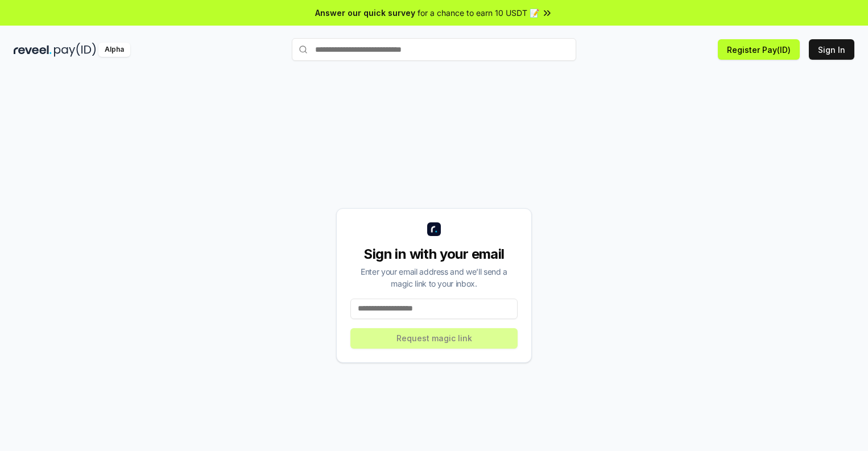 This screenshot has width=868, height=451. Describe the element at coordinates (434, 254) in the screenshot. I see `div: Sign in with your email` at that location.